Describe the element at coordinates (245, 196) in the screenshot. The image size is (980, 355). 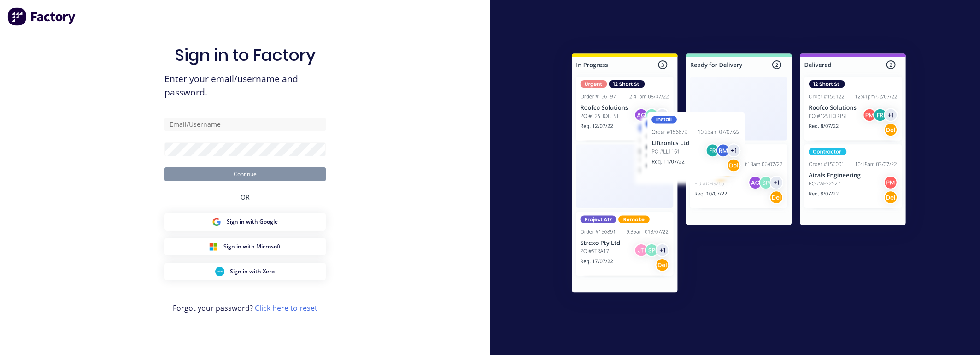
I see `div: OR` at that location.